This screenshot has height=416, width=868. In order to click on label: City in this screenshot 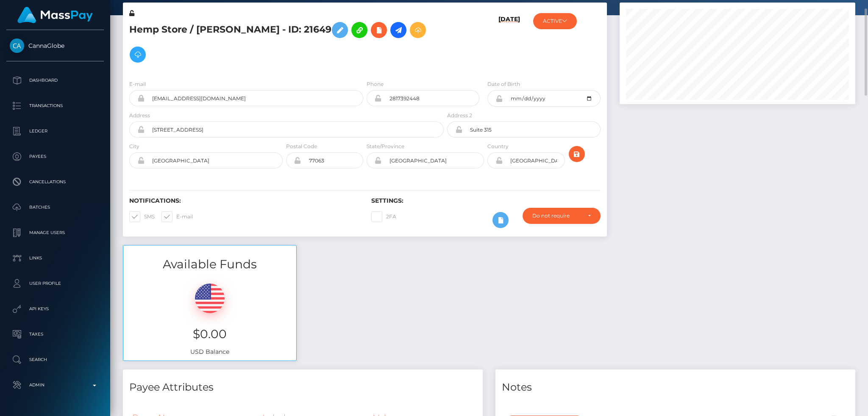, I will do `click(134, 147)`.